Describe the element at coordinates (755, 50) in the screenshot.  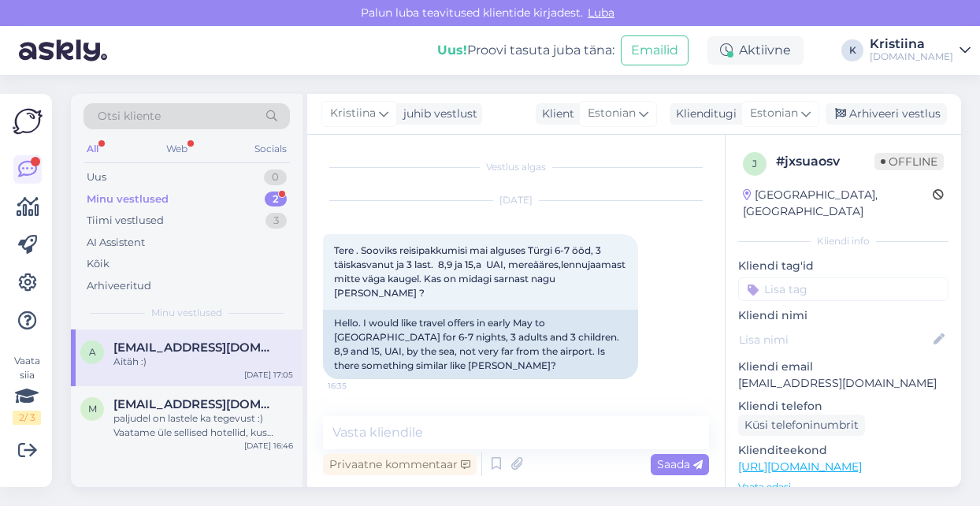
I see `div: Aktiivne` at that location.